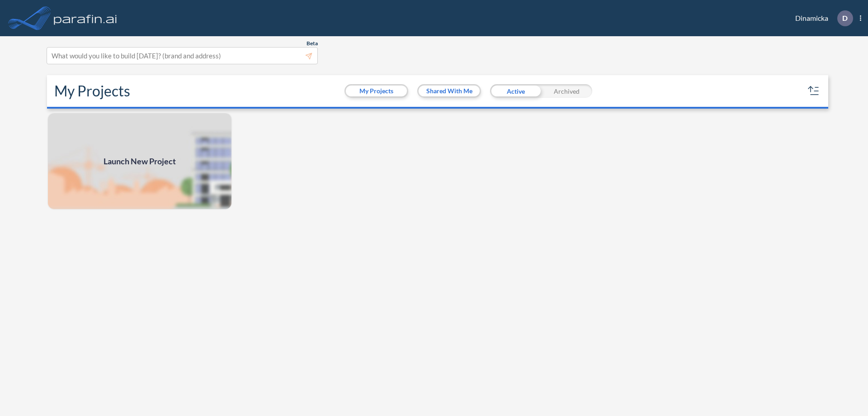  I want to click on img: add, so click(140, 161).